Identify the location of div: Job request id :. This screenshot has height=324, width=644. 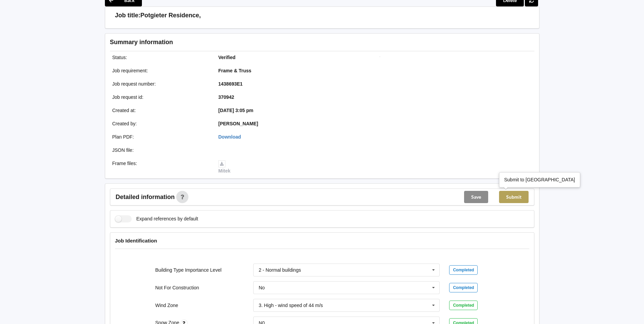
(161, 97).